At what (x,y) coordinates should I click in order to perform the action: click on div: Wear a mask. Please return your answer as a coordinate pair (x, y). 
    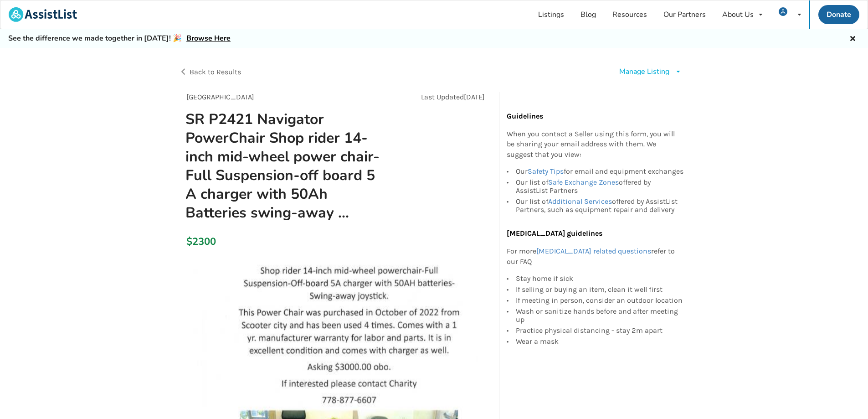
    Looking at the image, I should click on (600, 341).